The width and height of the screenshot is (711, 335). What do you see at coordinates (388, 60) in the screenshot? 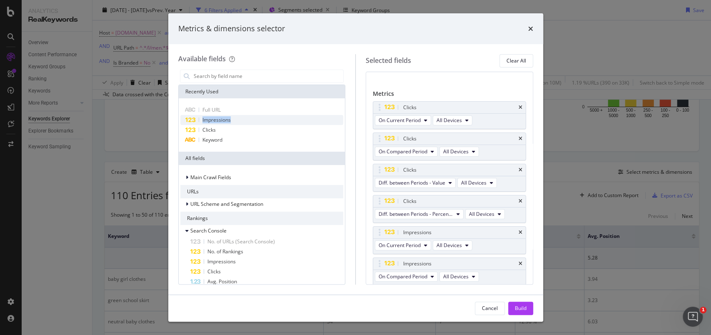
I see `div: Selected fields` at bounding box center [388, 60].